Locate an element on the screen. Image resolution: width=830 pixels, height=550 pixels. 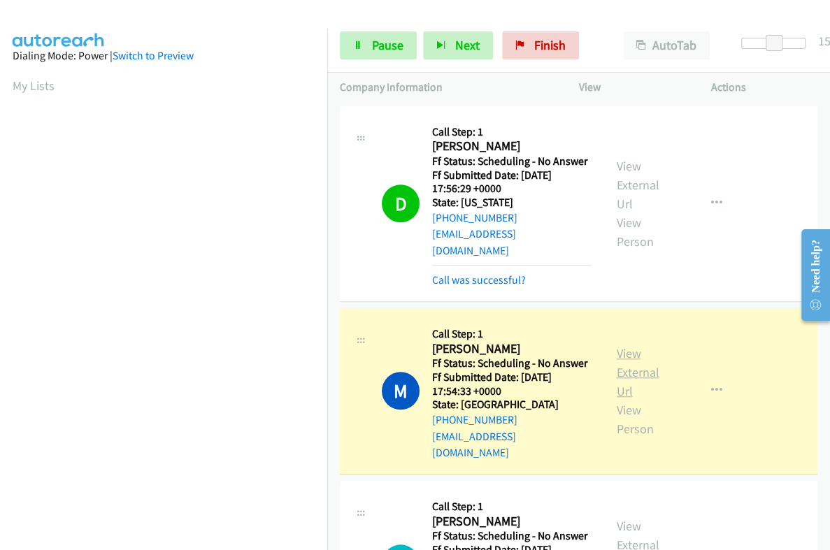
h1: D is located at coordinates (400, 203).